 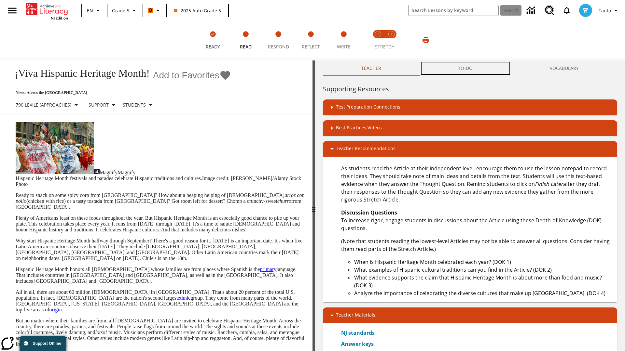 I want to click on span: Ready, so click(x=213, y=47).